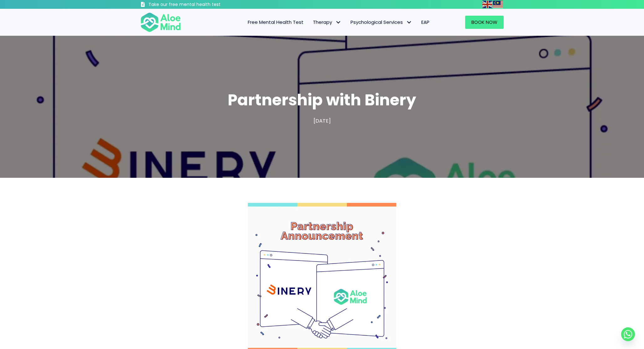  What do you see at coordinates (276, 22) in the screenshot?
I see `a: Free Mental Health Test` at bounding box center [276, 22].